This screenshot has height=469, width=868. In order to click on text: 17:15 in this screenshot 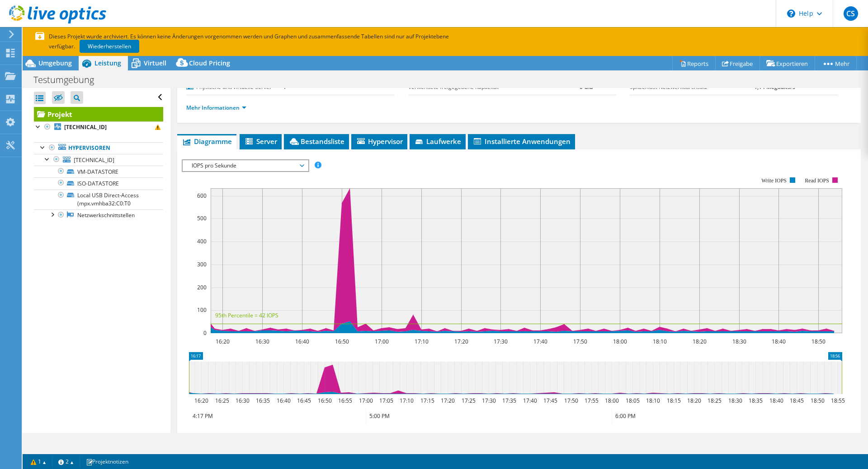, I will do `click(427, 401)`.